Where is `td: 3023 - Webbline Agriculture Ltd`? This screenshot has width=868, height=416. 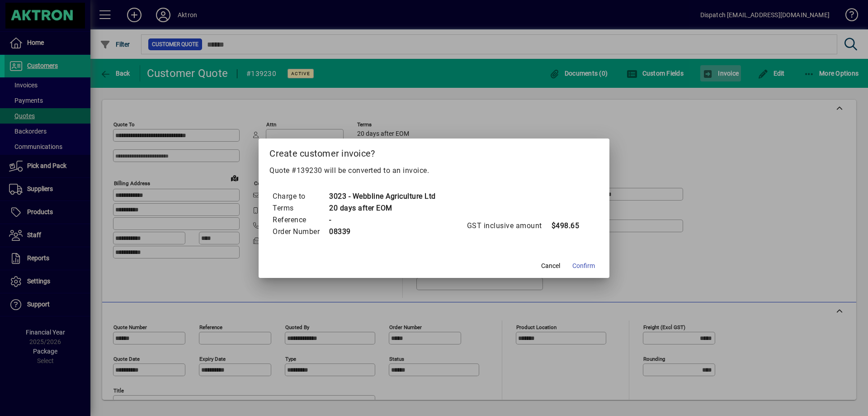
td: 3023 - Webbline Agriculture Ltd is located at coordinates (382, 197).